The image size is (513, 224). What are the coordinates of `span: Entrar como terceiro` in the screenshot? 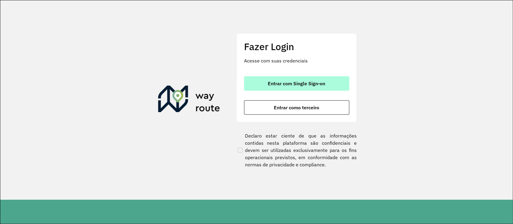 It's located at (296, 108).